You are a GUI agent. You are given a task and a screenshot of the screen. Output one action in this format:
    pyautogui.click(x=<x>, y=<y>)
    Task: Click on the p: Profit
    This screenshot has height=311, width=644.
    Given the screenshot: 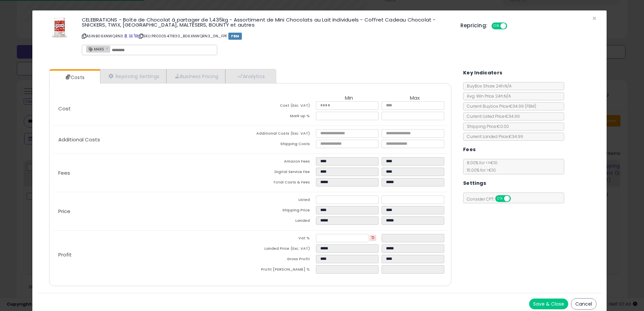 What is the action you would take?
    pyautogui.click(x=151, y=255)
    